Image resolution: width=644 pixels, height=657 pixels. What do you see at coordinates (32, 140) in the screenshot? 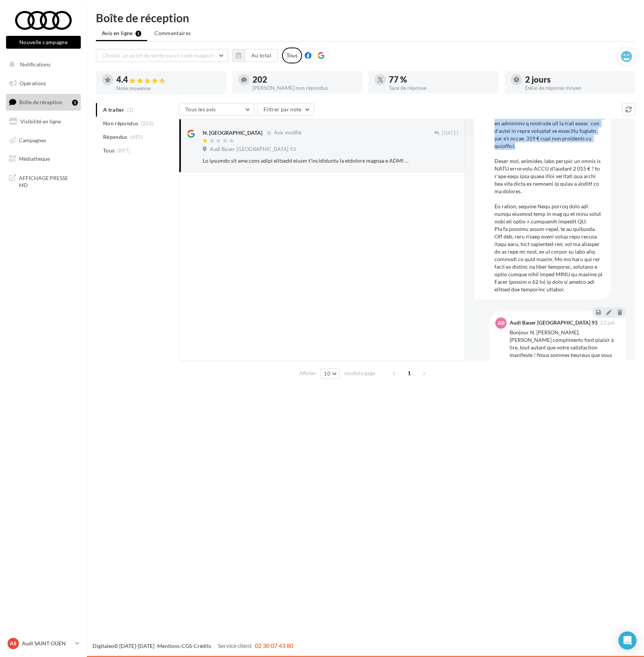
I see `span: Campagnes` at bounding box center [32, 140].